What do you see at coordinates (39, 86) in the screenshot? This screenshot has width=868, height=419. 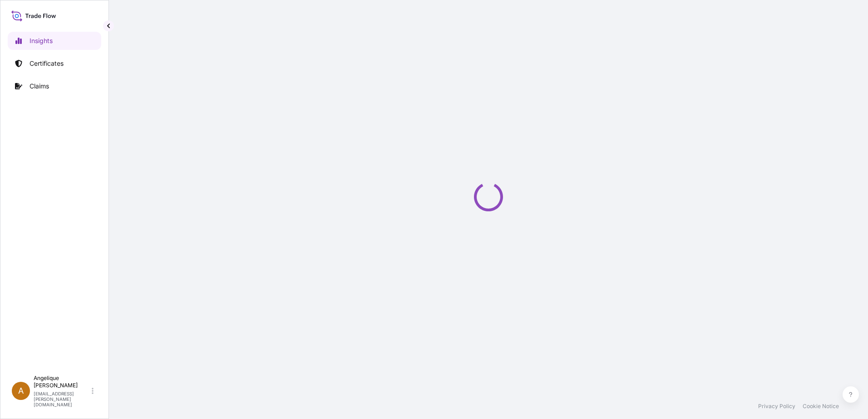 I see `p: Claims` at bounding box center [39, 86].